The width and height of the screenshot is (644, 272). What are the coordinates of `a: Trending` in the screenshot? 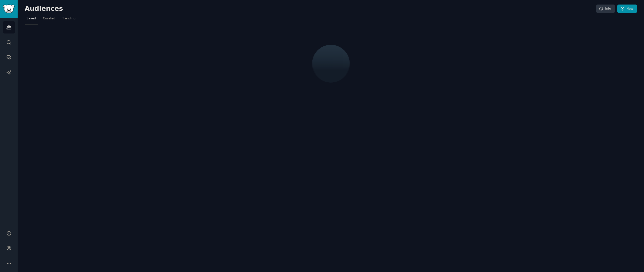 It's located at (69, 20).